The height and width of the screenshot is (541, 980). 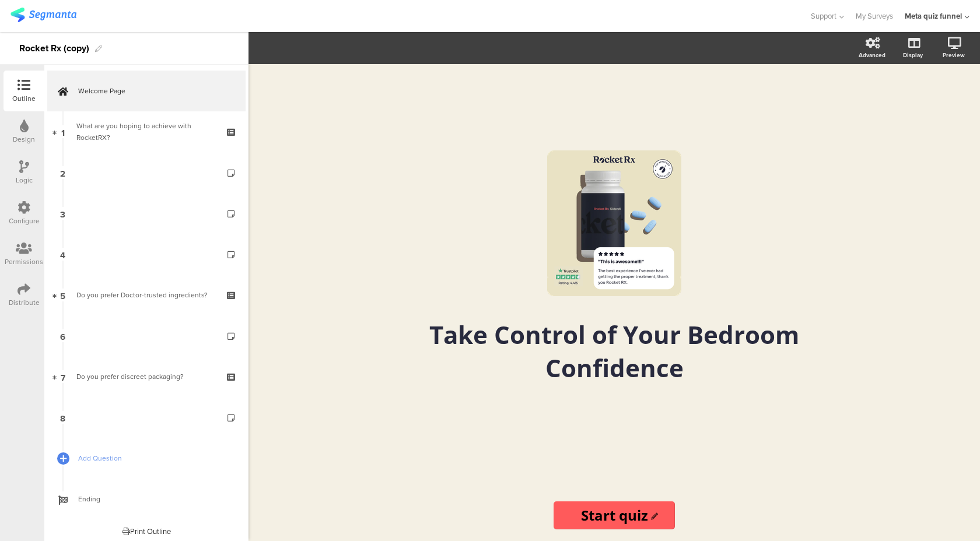 What do you see at coordinates (63, 172) in the screenshot?
I see `span: 2` at bounding box center [63, 172].